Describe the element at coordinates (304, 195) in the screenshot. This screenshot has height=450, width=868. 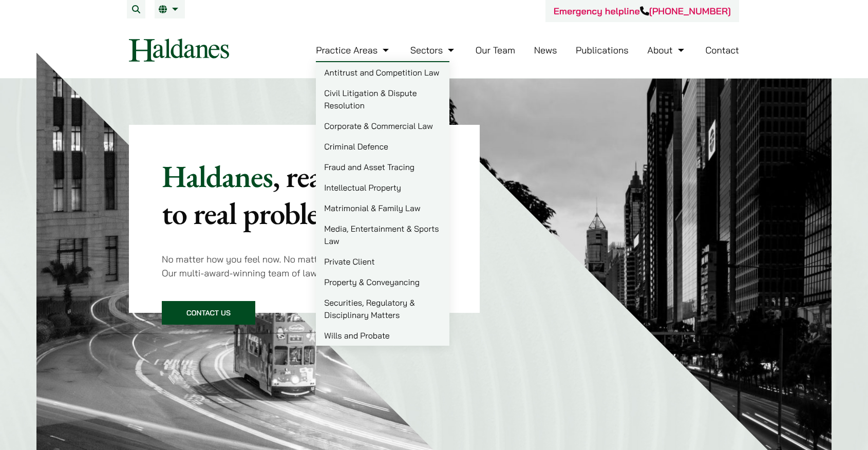
I see `p: Haldanes` at that location.